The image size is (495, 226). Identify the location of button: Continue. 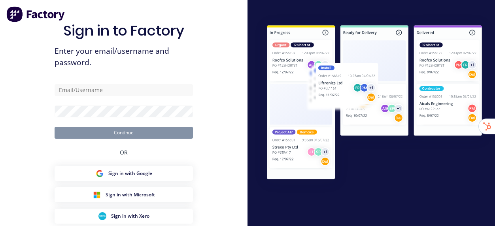
(124, 133).